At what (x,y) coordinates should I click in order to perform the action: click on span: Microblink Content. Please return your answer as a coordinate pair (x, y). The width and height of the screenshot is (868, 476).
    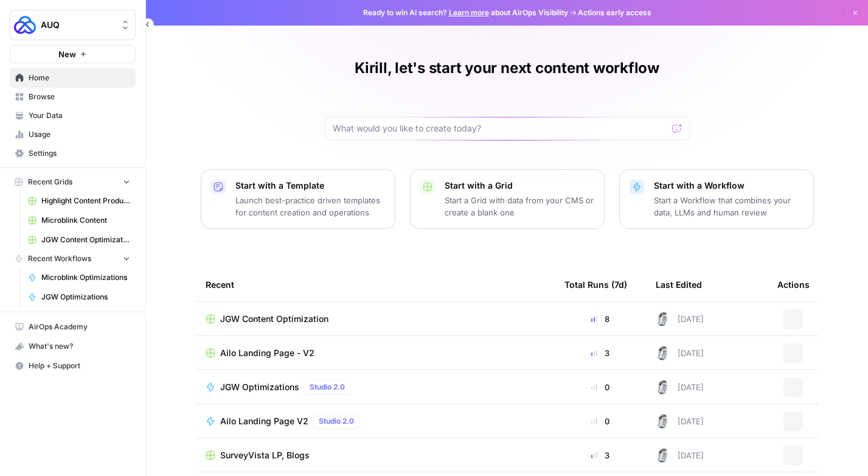
    Looking at the image, I should click on (86, 220).